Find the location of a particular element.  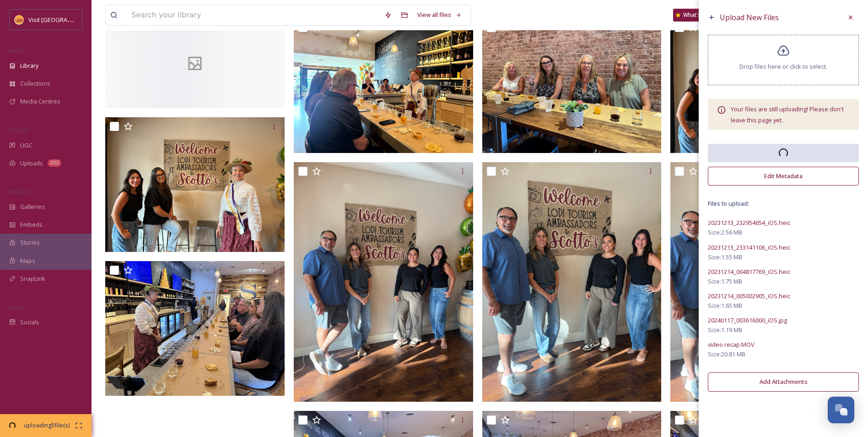

span: 20231213_233141106_iOS.heic is located at coordinates (749, 248).